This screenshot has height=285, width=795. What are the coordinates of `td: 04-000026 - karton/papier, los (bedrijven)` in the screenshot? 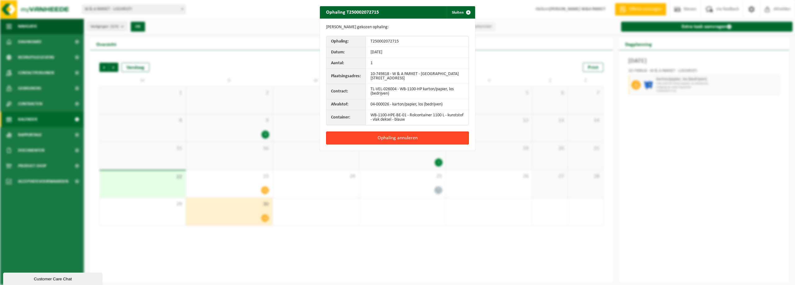 It's located at (417, 105).